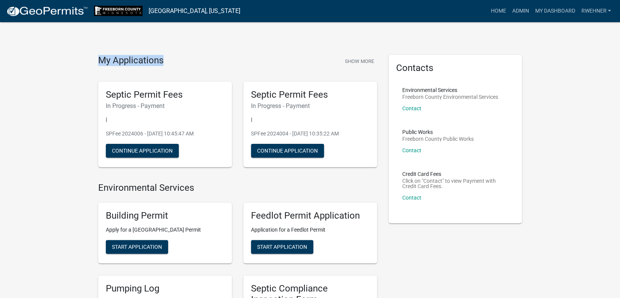 This screenshot has width=620, height=298. What do you see at coordinates (455, 184) in the screenshot?
I see `p: Click on "Contact" to view Payment with Credit Card Fees.` at bounding box center [455, 184].